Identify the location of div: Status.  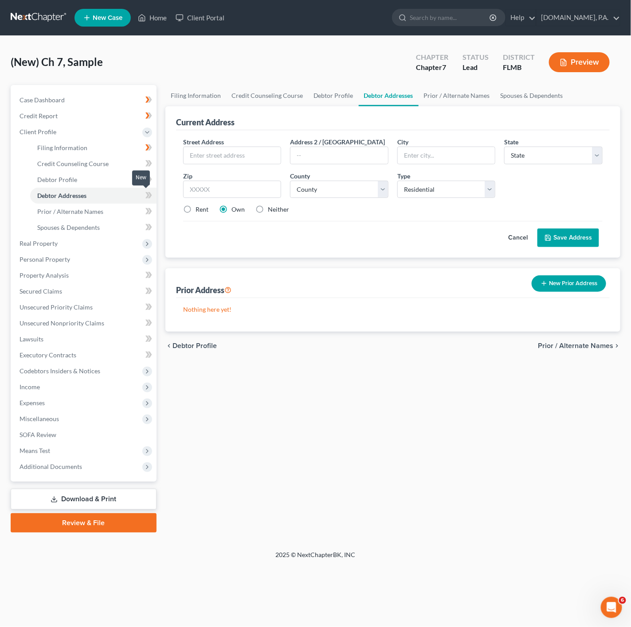
(475, 57).